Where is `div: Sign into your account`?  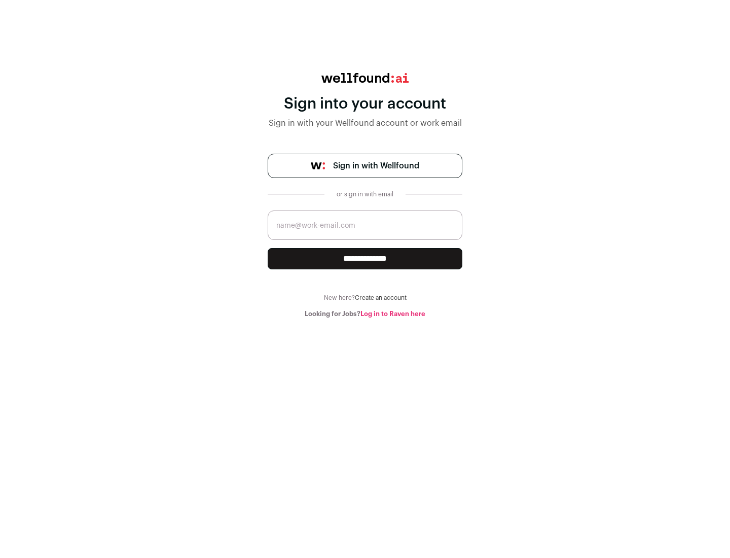 div: Sign into your account is located at coordinates (365, 104).